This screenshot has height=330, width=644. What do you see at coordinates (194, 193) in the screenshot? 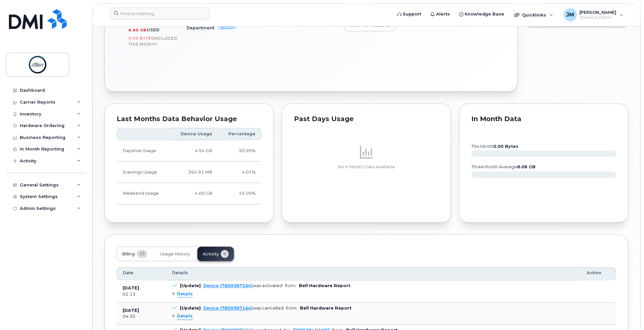
I see `td: 4.00 GB` at bounding box center [194, 193].